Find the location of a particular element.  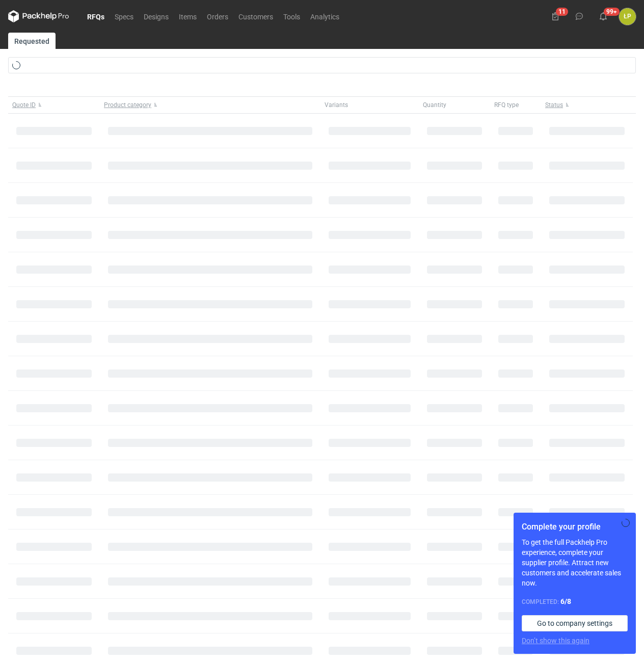

button: Quote ID is located at coordinates (54, 105).